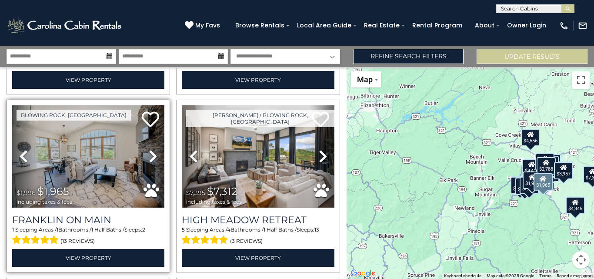  I want to click on div: $4,346, so click(576, 205).